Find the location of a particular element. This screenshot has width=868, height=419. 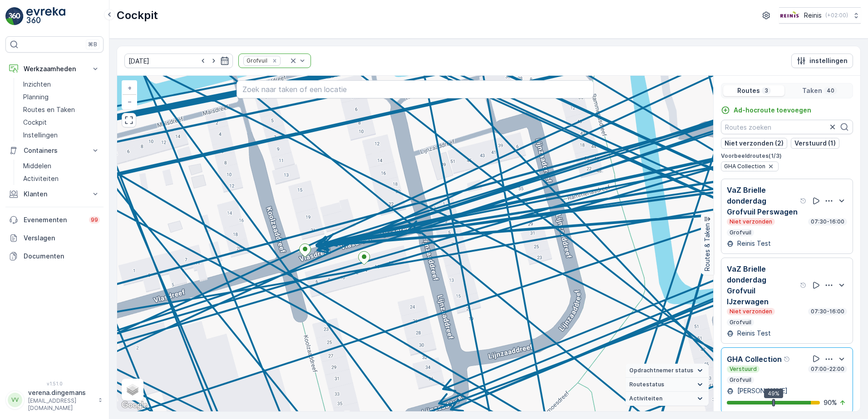

button: Reinis(+02:00) is located at coordinates (820, 15).